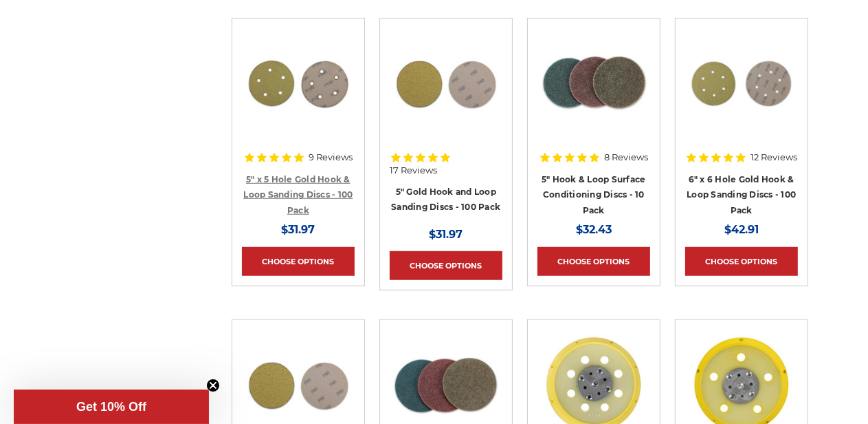 This screenshot has height=424, width=868. I want to click on span: $42.91, so click(742, 229).